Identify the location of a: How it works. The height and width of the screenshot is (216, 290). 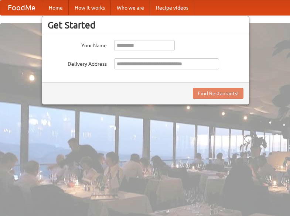
(90, 8).